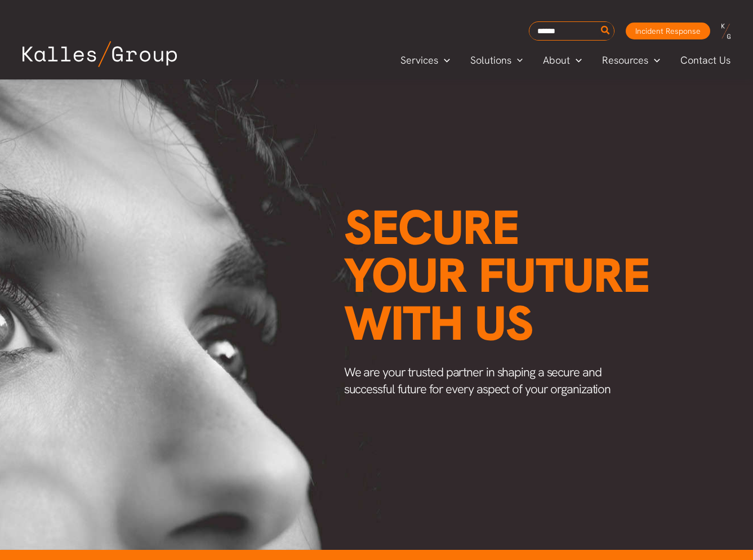 The height and width of the screenshot is (560, 753). I want to click on div: Incident Response, so click(668, 31).